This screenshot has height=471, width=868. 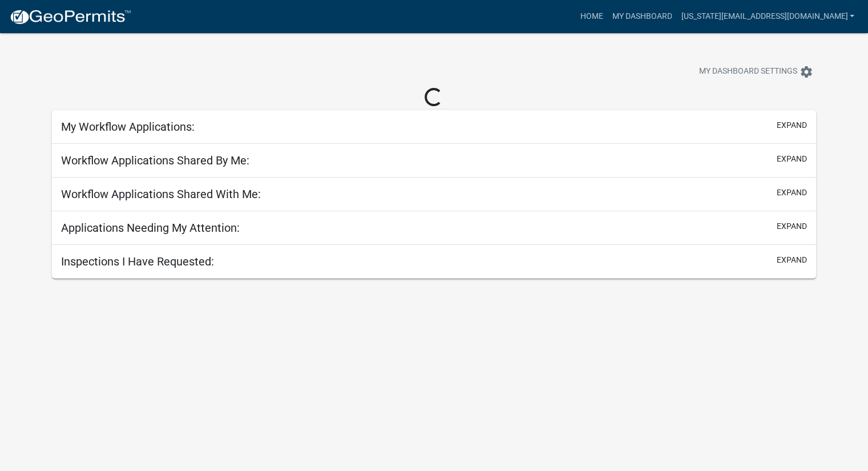 I want to click on i: settings, so click(x=806, y=72).